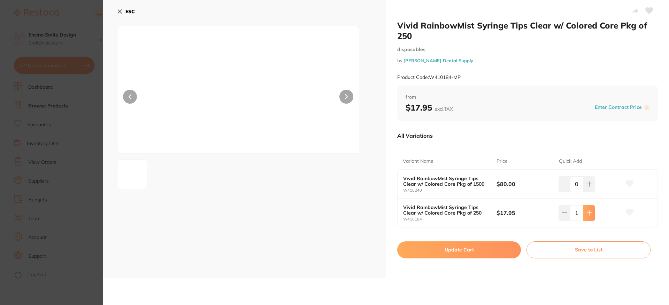 Image resolution: width=669 pixels, height=305 pixels. Describe the element at coordinates (588, 250) in the screenshot. I see `button: Save to List` at that location.